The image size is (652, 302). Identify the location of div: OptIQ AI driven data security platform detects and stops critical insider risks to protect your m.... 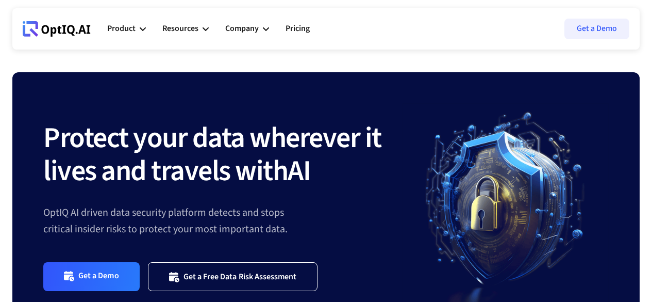
(223, 221).